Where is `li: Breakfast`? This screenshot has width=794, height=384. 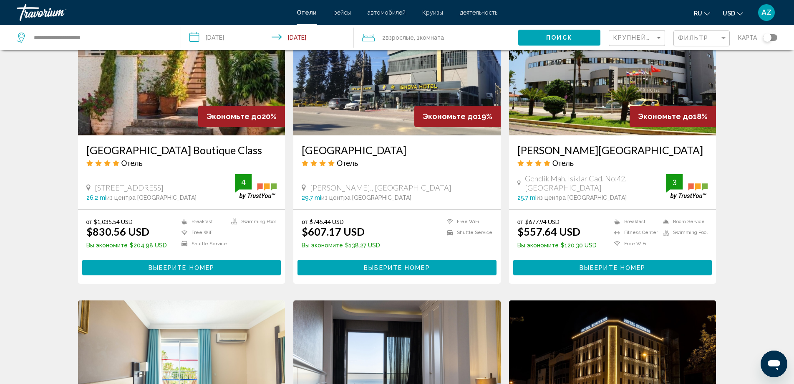 li: Breakfast is located at coordinates (202, 221).